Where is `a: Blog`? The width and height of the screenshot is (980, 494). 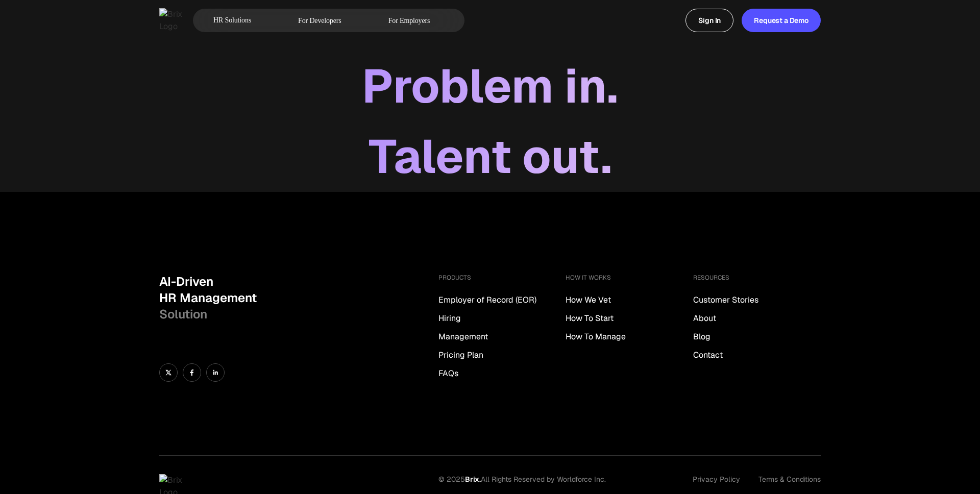
a: Blog is located at coordinates (757, 337).